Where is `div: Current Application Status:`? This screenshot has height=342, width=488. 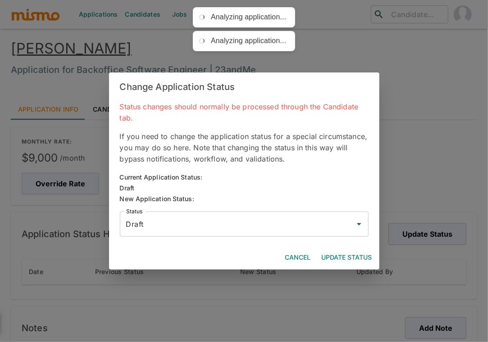
div: Current Application Status: is located at coordinates (161, 178).